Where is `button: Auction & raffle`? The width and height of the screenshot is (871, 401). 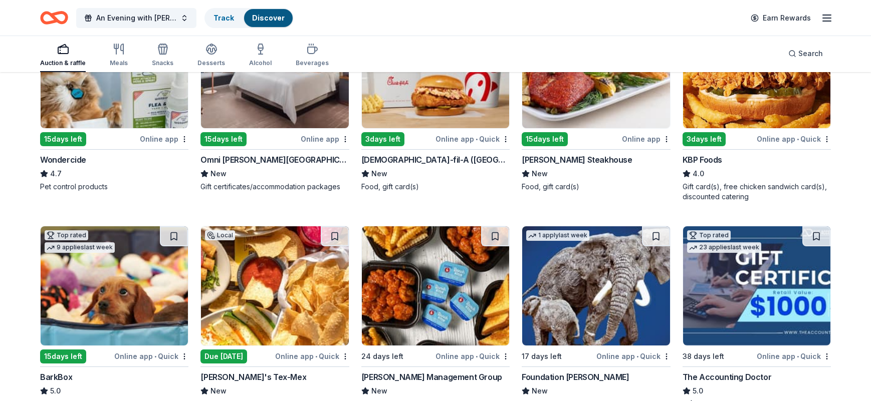 button: Auction & raffle is located at coordinates (63, 56).